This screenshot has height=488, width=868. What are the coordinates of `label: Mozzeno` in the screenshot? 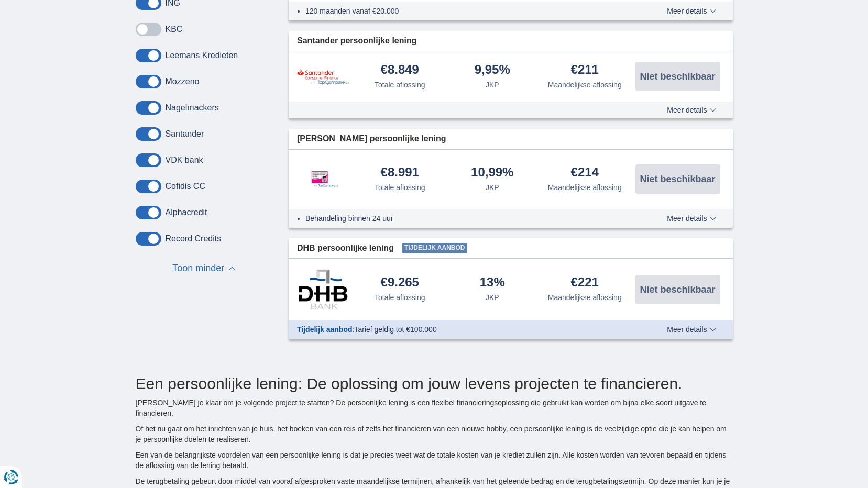 It's located at (182, 82).